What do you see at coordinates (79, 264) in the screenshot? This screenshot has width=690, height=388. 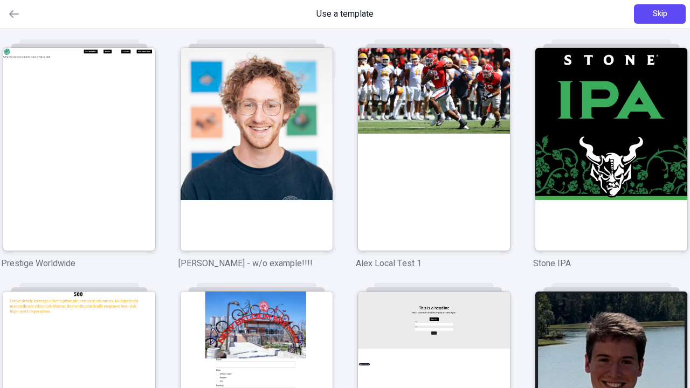 I see `p: Prestige Worldwide` at bounding box center [79, 264].